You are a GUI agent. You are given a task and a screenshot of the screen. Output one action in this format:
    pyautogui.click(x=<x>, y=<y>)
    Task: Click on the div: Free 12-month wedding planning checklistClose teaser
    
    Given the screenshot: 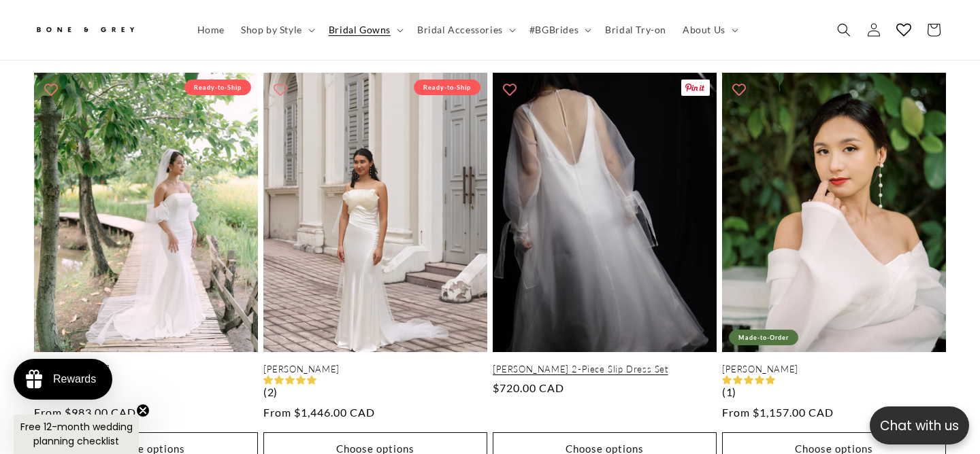 What is the action you would take?
    pyautogui.click(x=76, y=434)
    